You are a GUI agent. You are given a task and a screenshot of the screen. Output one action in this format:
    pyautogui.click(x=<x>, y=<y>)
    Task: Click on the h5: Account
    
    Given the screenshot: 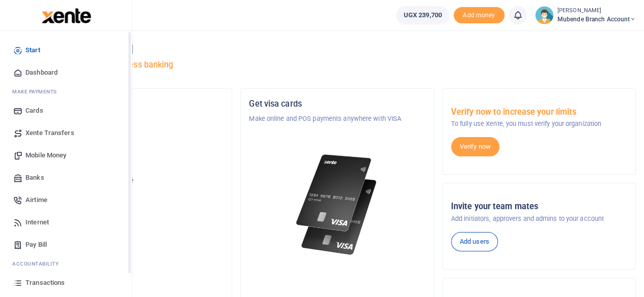 What is the action you would take?
    pyautogui.click(x=136, y=143)
    